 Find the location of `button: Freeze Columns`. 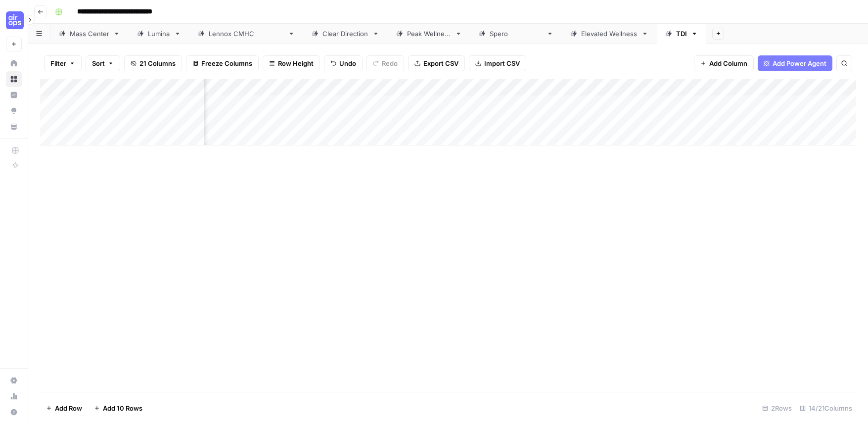

button: Freeze Columns is located at coordinates (222, 64).